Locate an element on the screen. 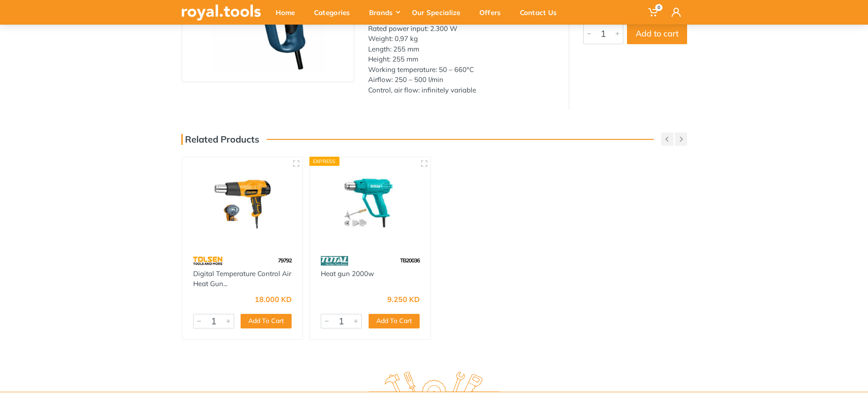 This screenshot has width=868, height=415. div: 9.250 KD is located at coordinates (403, 300).